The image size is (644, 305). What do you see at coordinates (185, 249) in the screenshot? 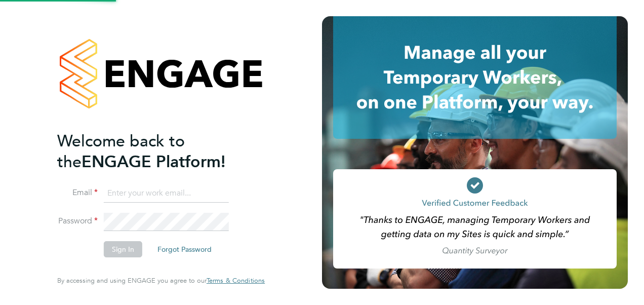
I see `button: Forgot Password` at bounding box center [185, 249].